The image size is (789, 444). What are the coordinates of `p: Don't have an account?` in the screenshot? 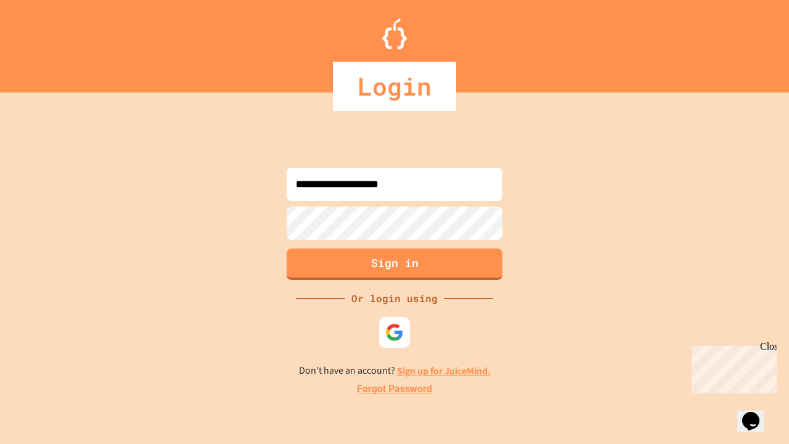 It's located at (394, 370).